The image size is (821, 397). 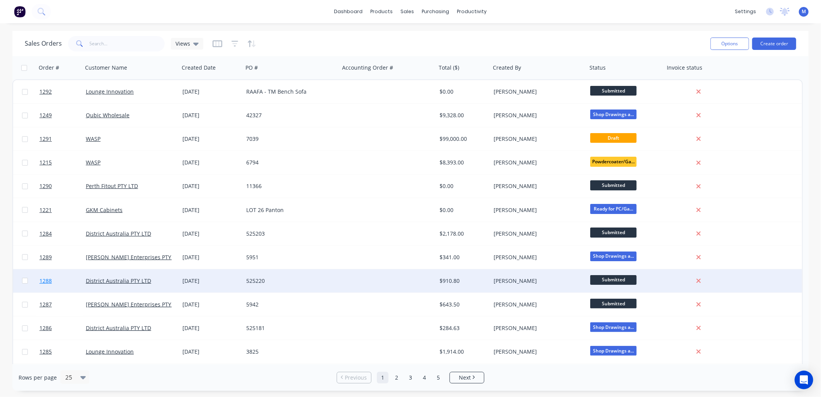 I want to click on span: Previous, so click(x=356, y=377).